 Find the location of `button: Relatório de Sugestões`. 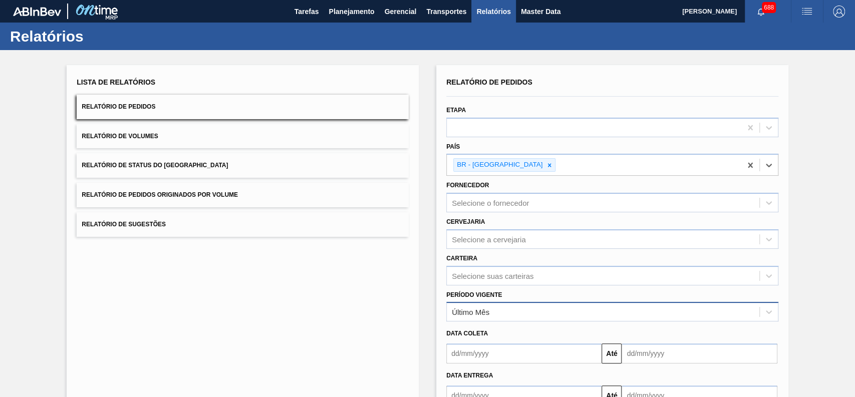

button: Relatório de Sugestões is located at coordinates (242, 224).